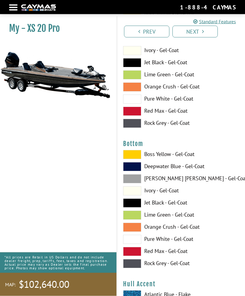  I want to click on h4: Bottom, so click(181, 144).